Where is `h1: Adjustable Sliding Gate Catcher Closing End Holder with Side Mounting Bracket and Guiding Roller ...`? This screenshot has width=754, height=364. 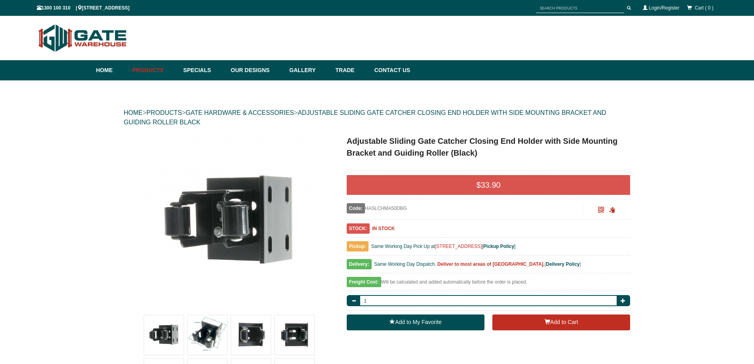 h1: Adjustable Sliding Gate Catcher Closing End Holder with Side Mounting Bracket and Guiding Roller ... is located at coordinates (489, 147).